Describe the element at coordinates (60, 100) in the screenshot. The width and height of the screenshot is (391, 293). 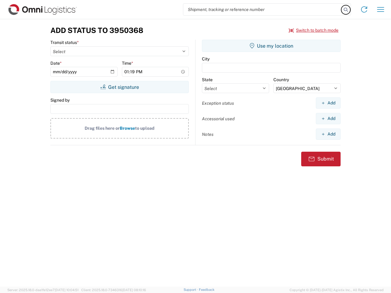
I see `label: Signed by` at that location.